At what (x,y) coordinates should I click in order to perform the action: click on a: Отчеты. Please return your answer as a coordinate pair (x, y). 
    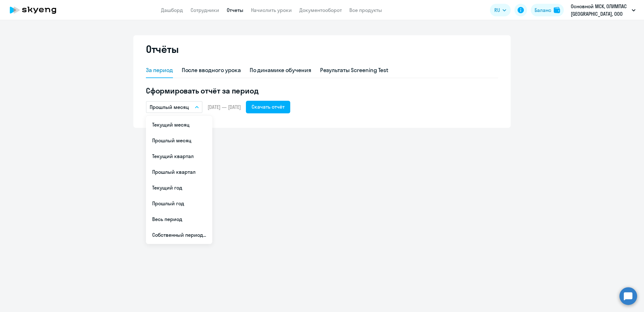
    Looking at the image, I should click on (235, 10).